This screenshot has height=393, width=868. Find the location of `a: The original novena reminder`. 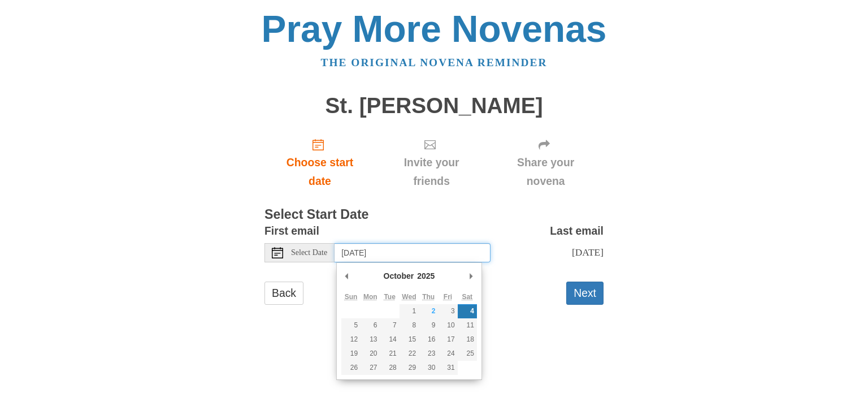

a: The original novena reminder is located at coordinates (434, 62).